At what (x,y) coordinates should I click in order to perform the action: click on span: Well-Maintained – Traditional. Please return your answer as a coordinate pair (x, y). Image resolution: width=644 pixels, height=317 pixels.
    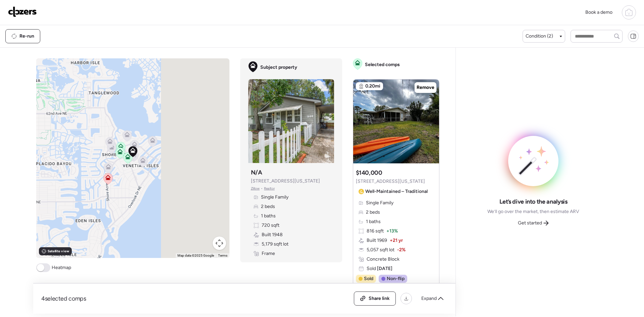
    Looking at the image, I should click on (397, 192).